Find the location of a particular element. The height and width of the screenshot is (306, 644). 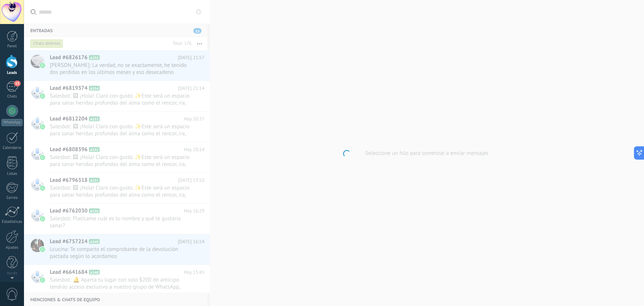

div: Calendario is located at coordinates (12, 148).